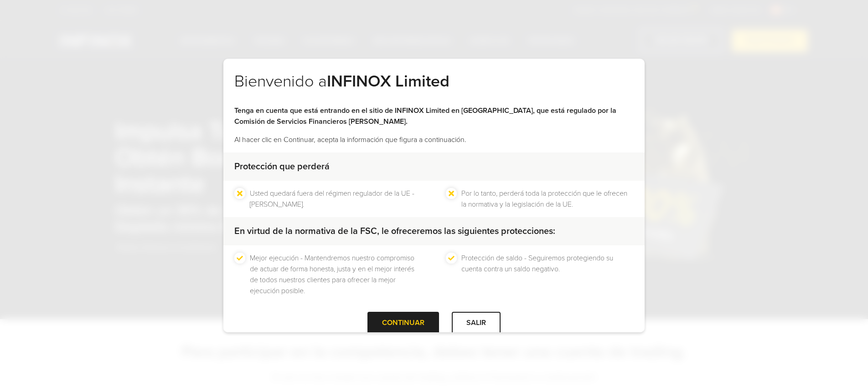 Image resolution: width=868 pixels, height=391 pixels. I want to click on div: CONTINUAR, so click(403, 323).